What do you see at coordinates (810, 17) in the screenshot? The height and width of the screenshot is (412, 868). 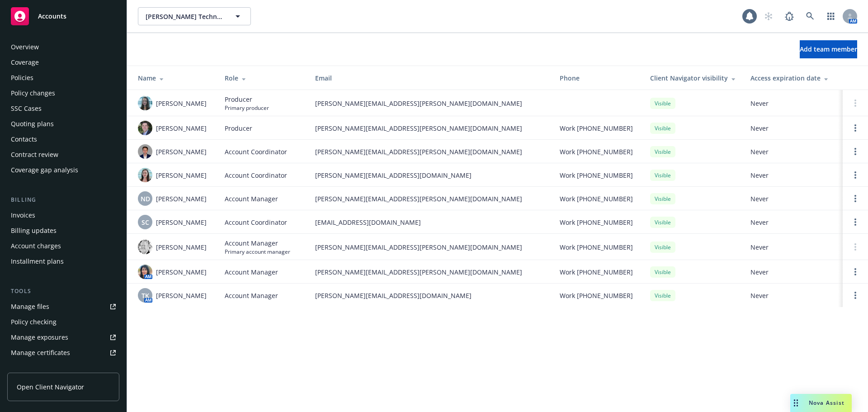 I see `a: Search` at bounding box center [810, 17].